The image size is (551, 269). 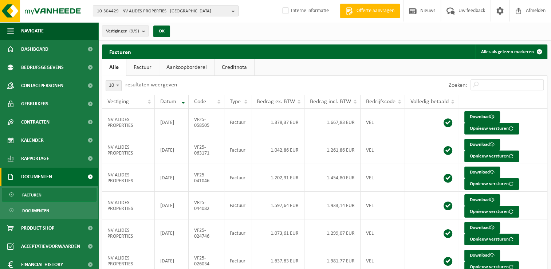 I want to click on span: Datum, so click(x=168, y=102).